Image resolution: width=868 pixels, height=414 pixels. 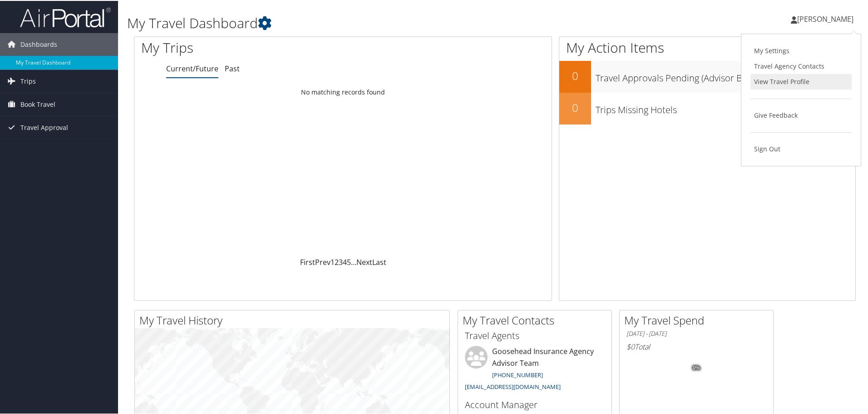 What do you see at coordinates (256, 47) in the screenshot?
I see `h1: My Trips` at bounding box center [256, 47].